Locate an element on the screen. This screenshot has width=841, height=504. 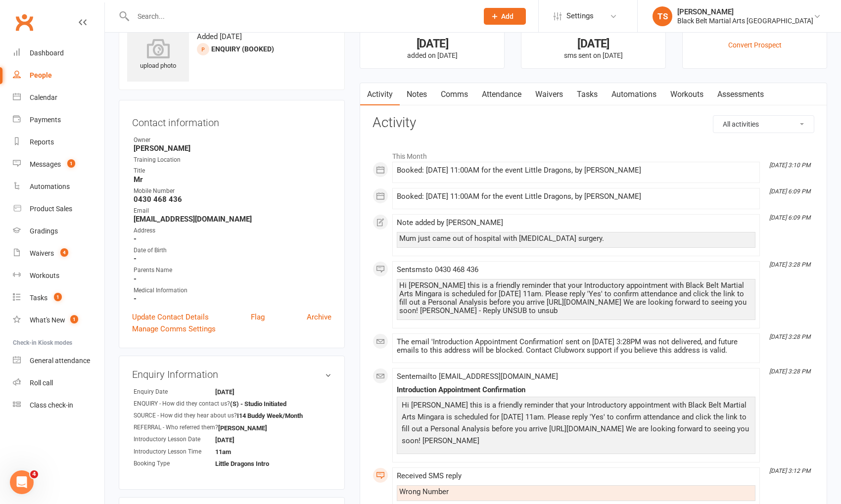
h3: Activity is located at coordinates (594, 123).